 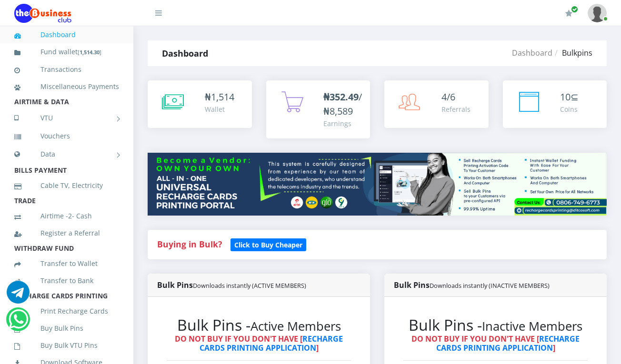 What do you see at coordinates (67, 52) in the screenshot?
I see `a: Fund wallet[1,514.30]` at bounding box center [67, 52].